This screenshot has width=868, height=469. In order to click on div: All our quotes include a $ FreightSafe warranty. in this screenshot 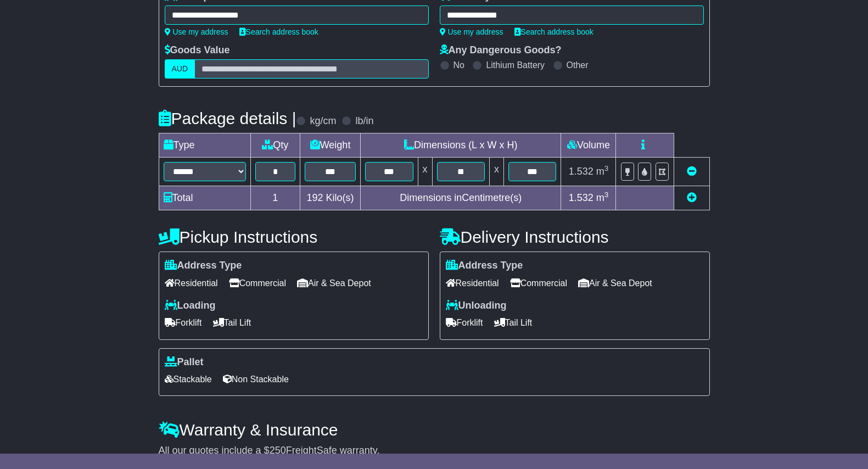, I will do `click(434, 450)`.